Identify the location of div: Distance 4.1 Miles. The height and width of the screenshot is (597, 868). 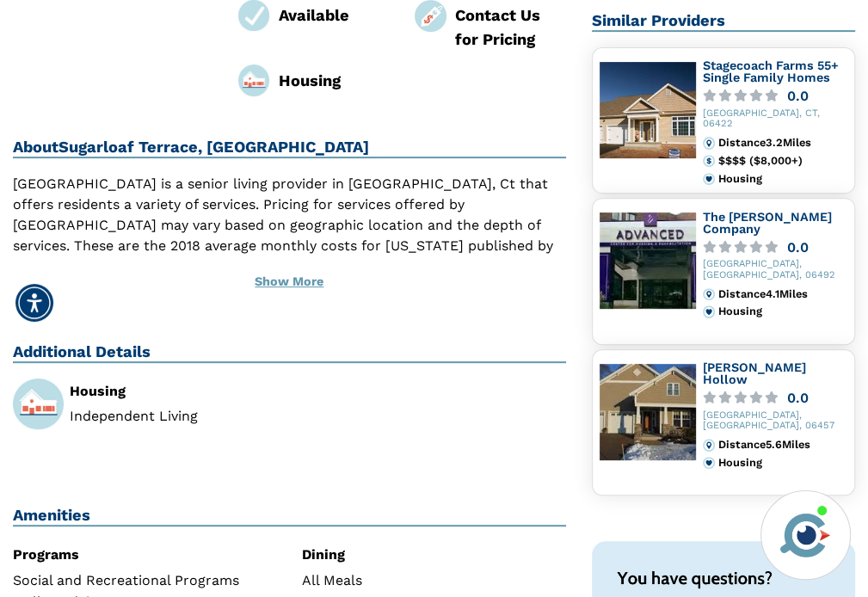
(783, 294).